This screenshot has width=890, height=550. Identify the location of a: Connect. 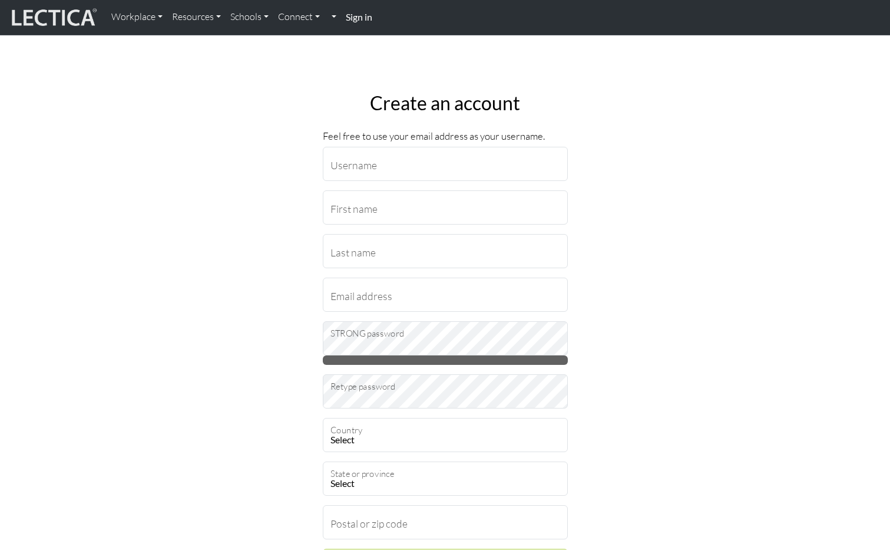
(299, 17).